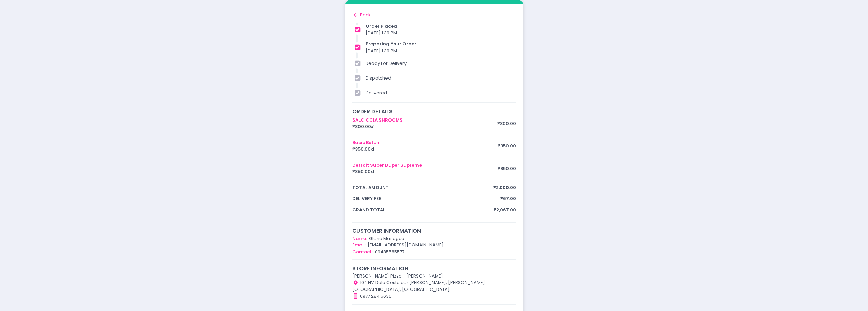 The image size is (868, 311). What do you see at coordinates (426, 198) in the screenshot?
I see `span: delivery fee` at bounding box center [426, 198].